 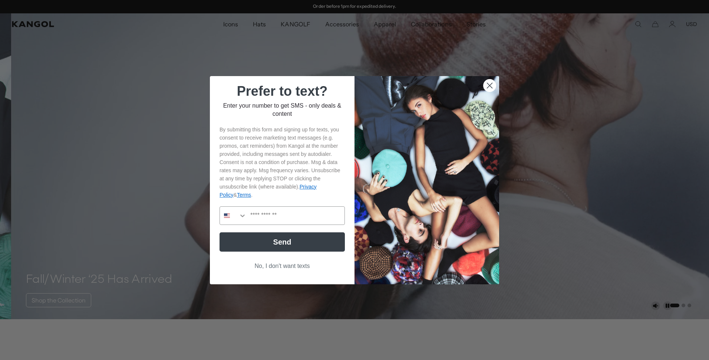 I want to click on button: No, I don't want texts, so click(x=282, y=266).